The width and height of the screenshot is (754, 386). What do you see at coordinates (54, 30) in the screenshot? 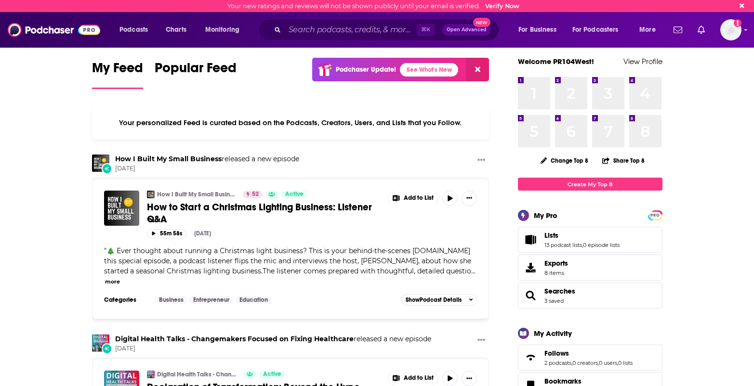
I see `img: Podchaser - Follow, Share and Rate Podcasts` at bounding box center [54, 30].